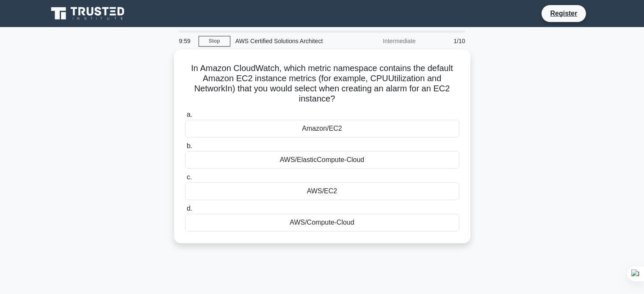 The height and width of the screenshot is (294, 644). Describe the element at coordinates (383, 41) in the screenshot. I see `div: Intermediate` at that location.